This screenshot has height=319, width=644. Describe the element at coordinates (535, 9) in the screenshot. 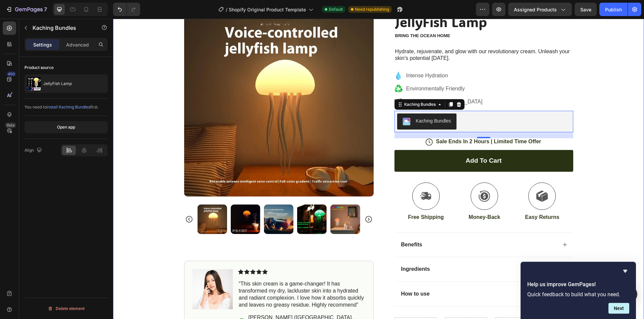

I see `span: Assigned Products` at that location.